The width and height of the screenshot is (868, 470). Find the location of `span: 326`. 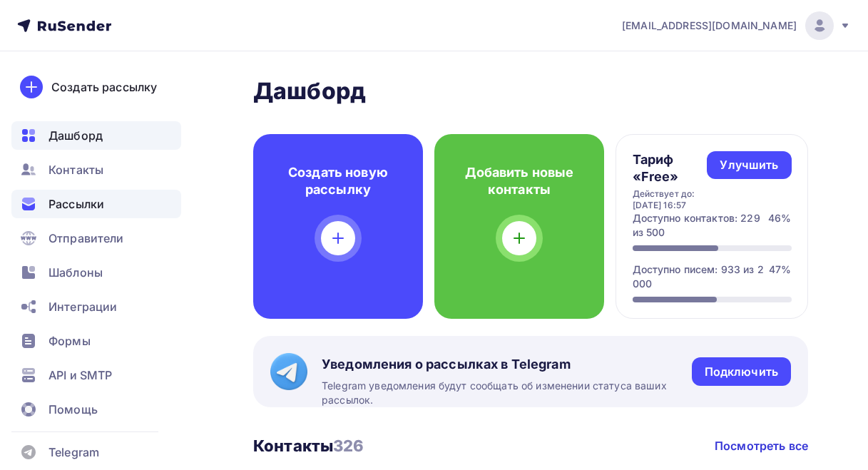

span: 326 is located at coordinates (348, 446).